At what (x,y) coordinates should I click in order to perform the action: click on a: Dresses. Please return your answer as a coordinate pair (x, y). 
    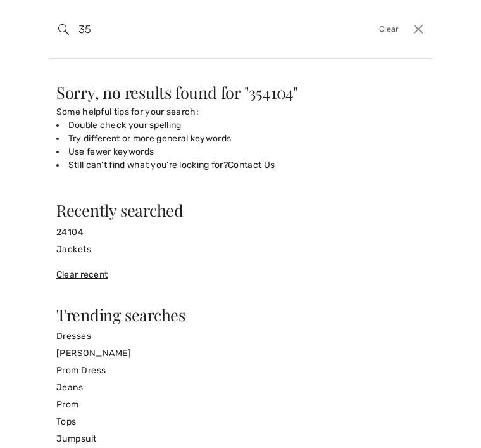
    Looking at the image, I should click on (241, 335).